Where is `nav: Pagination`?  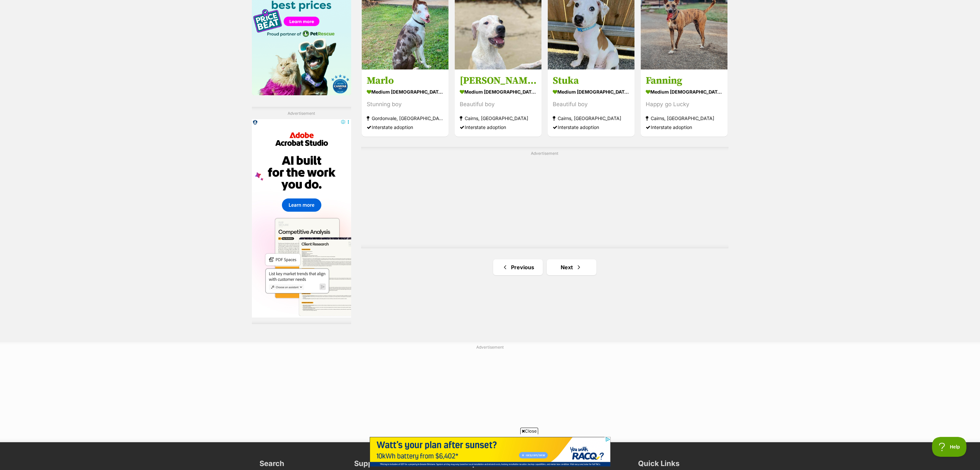 nav: Pagination is located at coordinates (545, 267).